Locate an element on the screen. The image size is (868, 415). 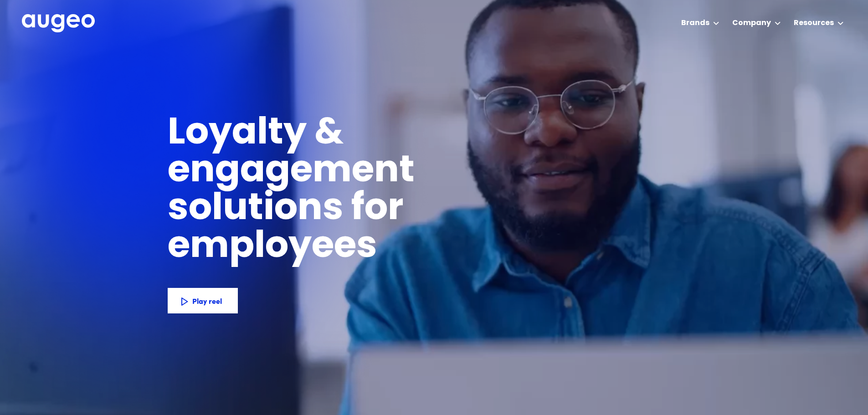
a: home is located at coordinates (58, 24).